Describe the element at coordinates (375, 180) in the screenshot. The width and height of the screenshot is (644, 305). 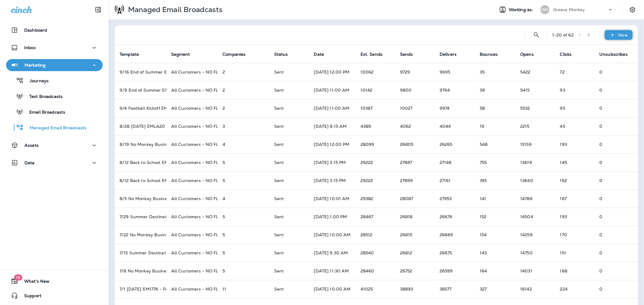
I see `div: 29222` at that location.